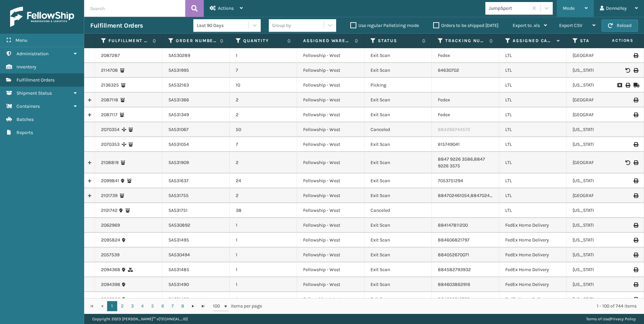 The width and height of the screenshot is (644, 324). I want to click on div: JumpSport, so click(508, 8).